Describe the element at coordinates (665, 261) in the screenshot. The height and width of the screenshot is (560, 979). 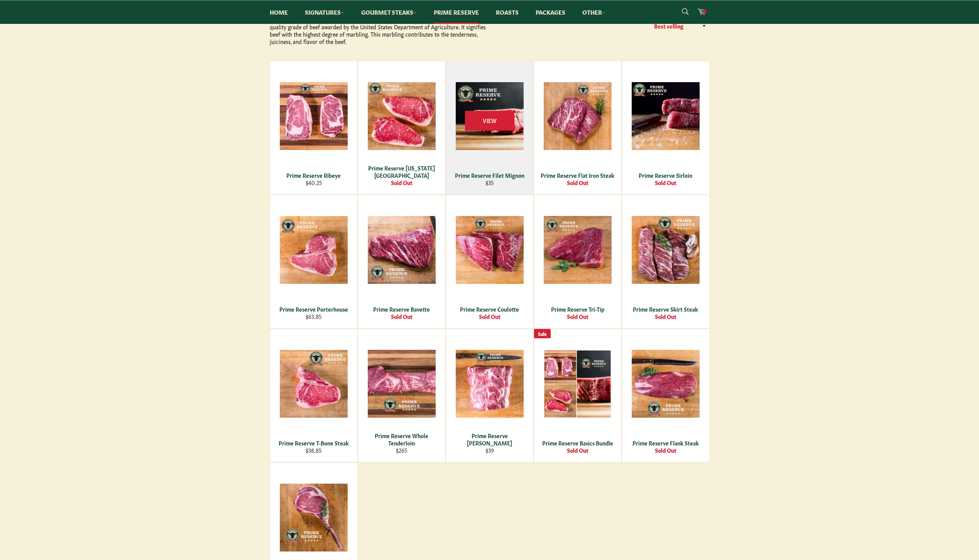
I see `a: Prime Reserve Skirt Steak Prime Reserve Skirt Steak Sold Out` at that location.